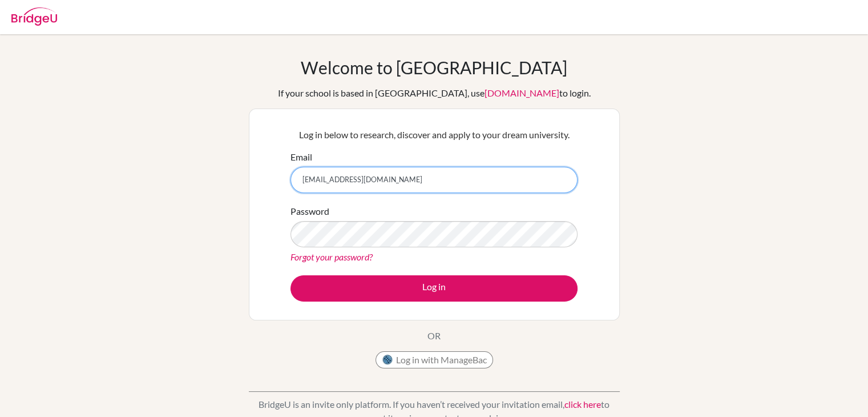 The width and height of the screenshot is (868, 417). What do you see at coordinates (310, 211) in the screenshot?
I see `label: Password` at bounding box center [310, 211].